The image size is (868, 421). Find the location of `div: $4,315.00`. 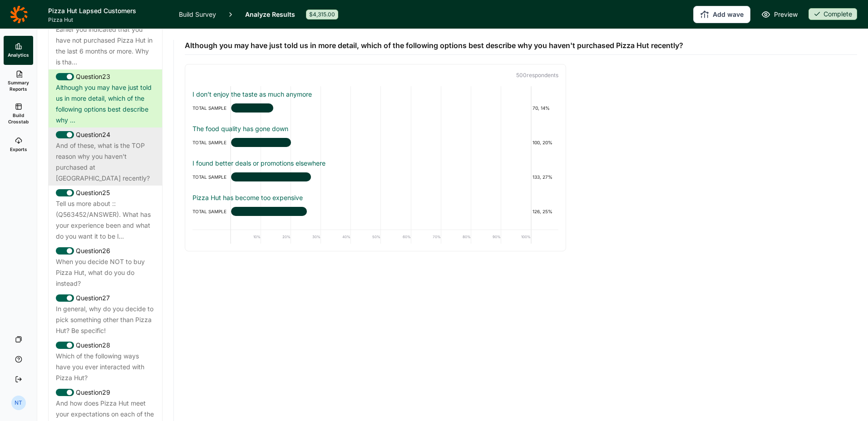

div: $4,315.00 is located at coordinates (322, 15).